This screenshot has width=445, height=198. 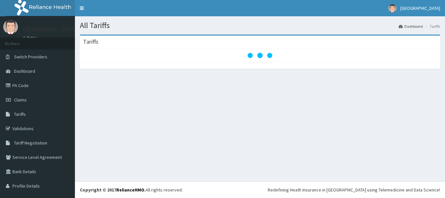 I want to click on span: Tariff Negotiation, so click(x=31, y=143).